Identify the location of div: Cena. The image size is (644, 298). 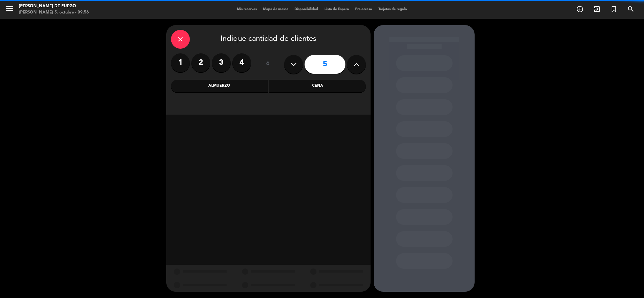
(318, 86).